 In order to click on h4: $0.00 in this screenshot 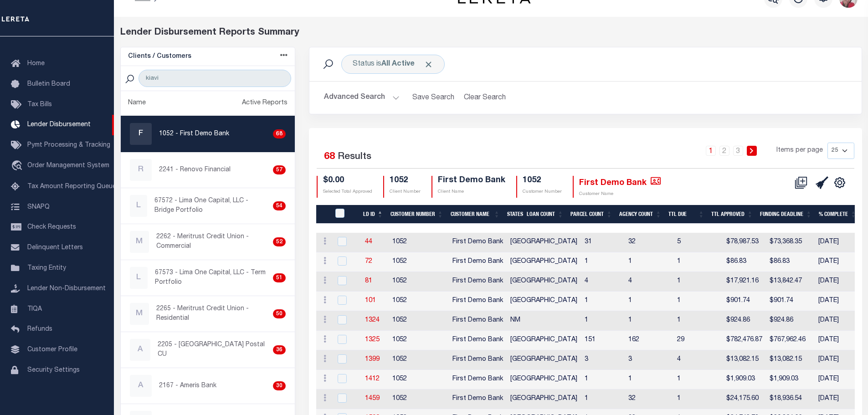, I will do `click(348, 181)`.